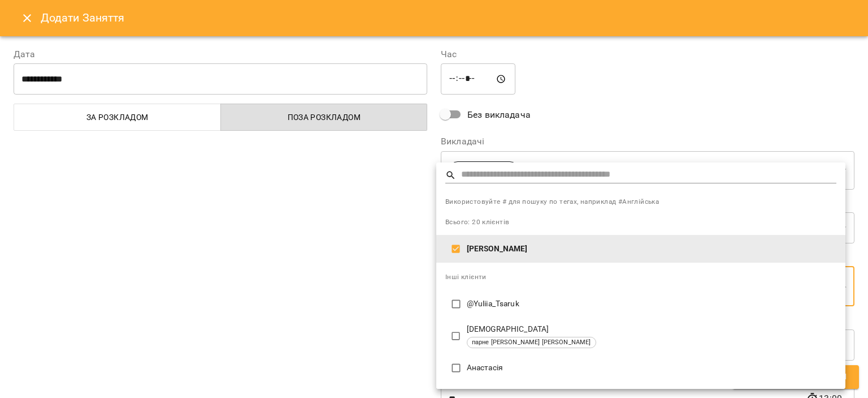 Image resolution: width=868 pixels, height=398 pixels. Describe the element at coordinates (465, 277) in the screenshot. I see `span: Інші клієнти` at that location.